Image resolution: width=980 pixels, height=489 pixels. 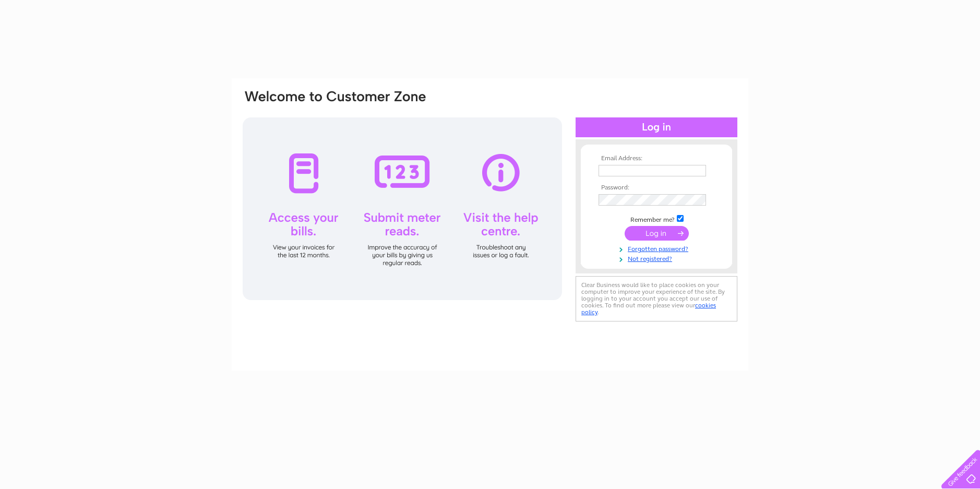 I want to click on a: Forgotten password?, so click(x=657, y=248).